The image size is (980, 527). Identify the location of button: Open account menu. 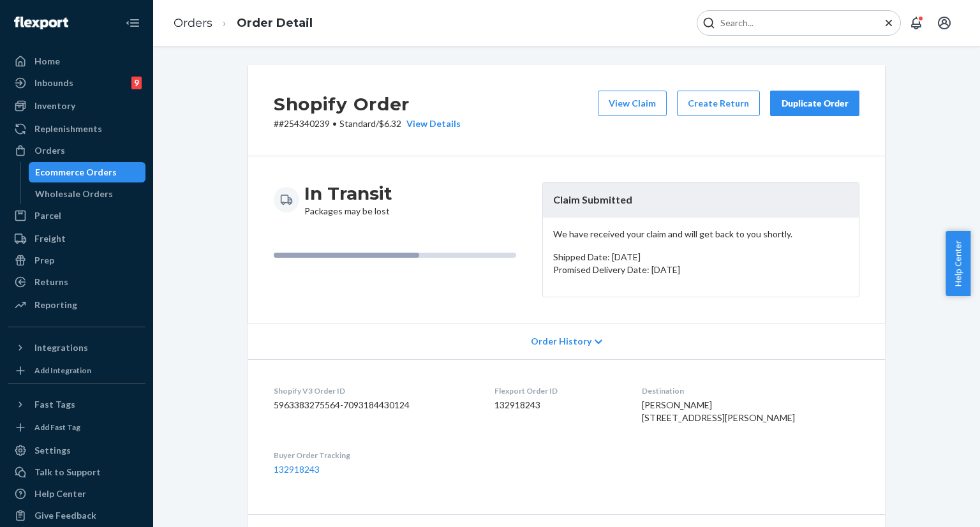
(944, 23).